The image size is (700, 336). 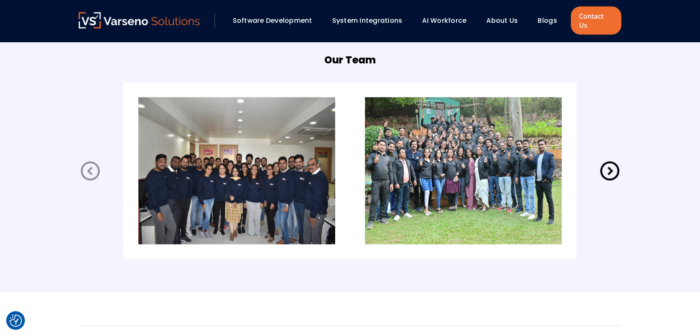 What do you see at coordinates (444, 20) in the screenshot?
I see `a: AI Workforce` at bounding box center [444, 20].